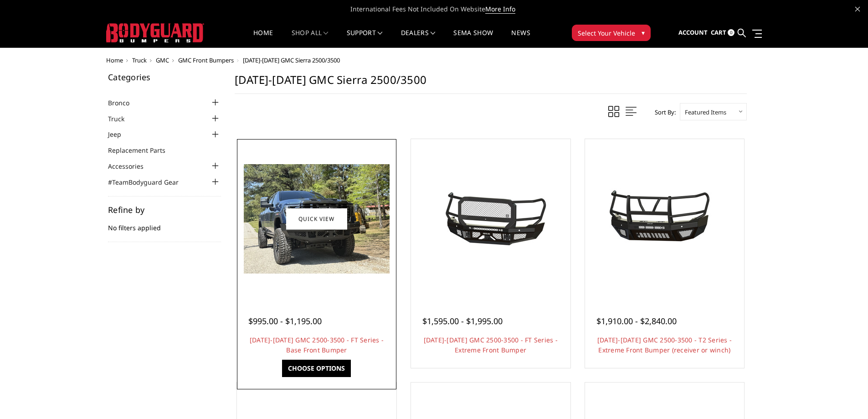  What do you see at coordinates (845, 397) in the screenshot?
I see `div: Chat Widget` at bounding box center [845, 397].